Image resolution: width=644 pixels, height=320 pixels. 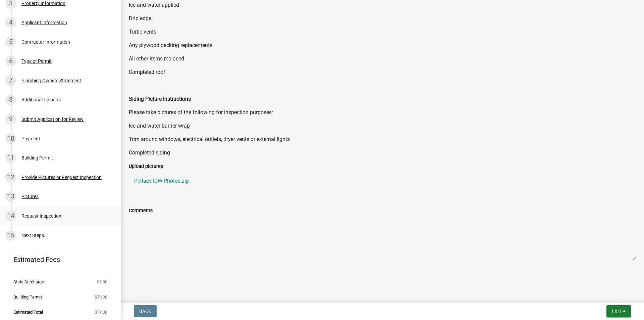 What do you see at coordinates (10, 158) in the screenshot?
I see `div: 11` at bounding box center [10, 158].